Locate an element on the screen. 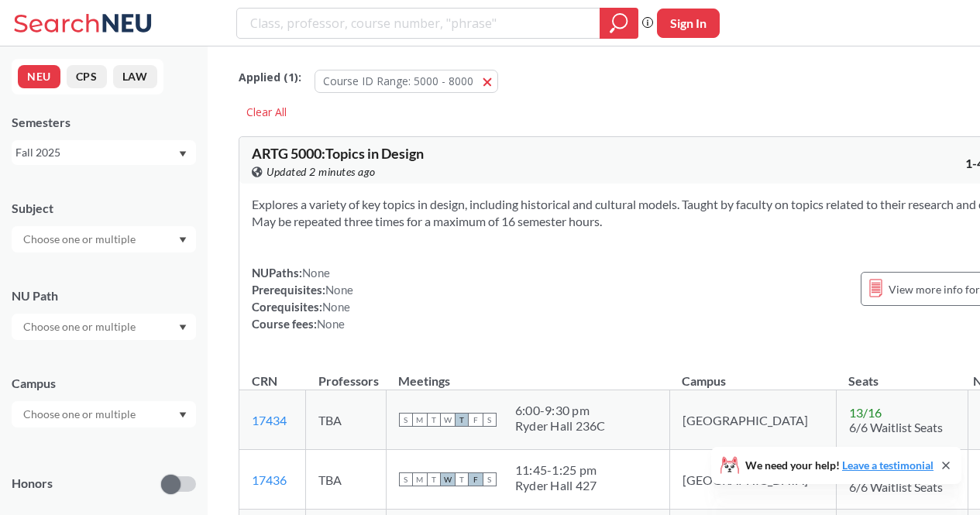 This screenshot has width=980, height=515. a: 17436 is located at coordinates (269, 479).